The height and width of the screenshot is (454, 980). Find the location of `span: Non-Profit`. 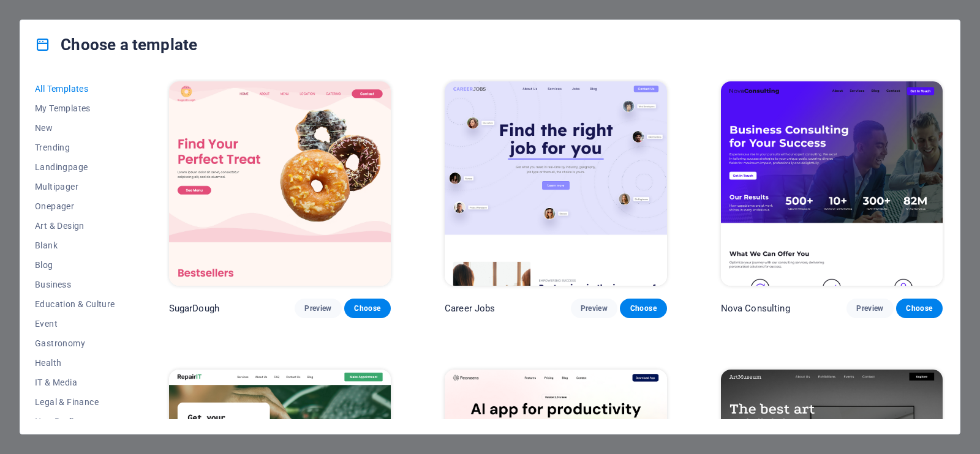

span: Non-Profit is located at coordinates (75, 422).